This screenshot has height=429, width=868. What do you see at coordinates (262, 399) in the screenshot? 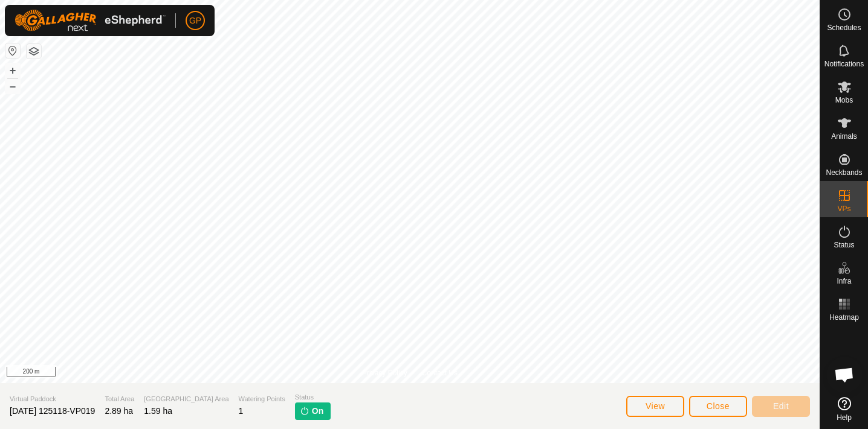
I see `span: Watering Points` at bounding box center [262, 399].